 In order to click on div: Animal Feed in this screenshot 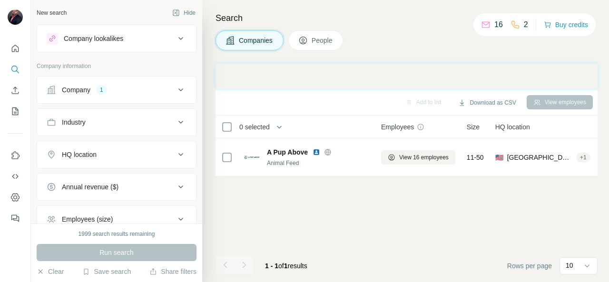, I will do `click(318, 163)`.